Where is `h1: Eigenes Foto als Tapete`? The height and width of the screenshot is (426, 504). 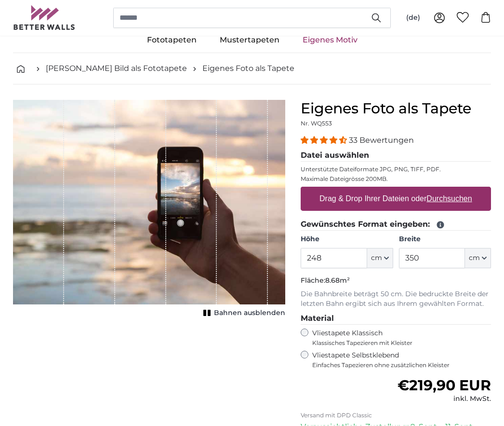 h1: Eigenes Foto als Tapete is located at coordinates (396, 109).